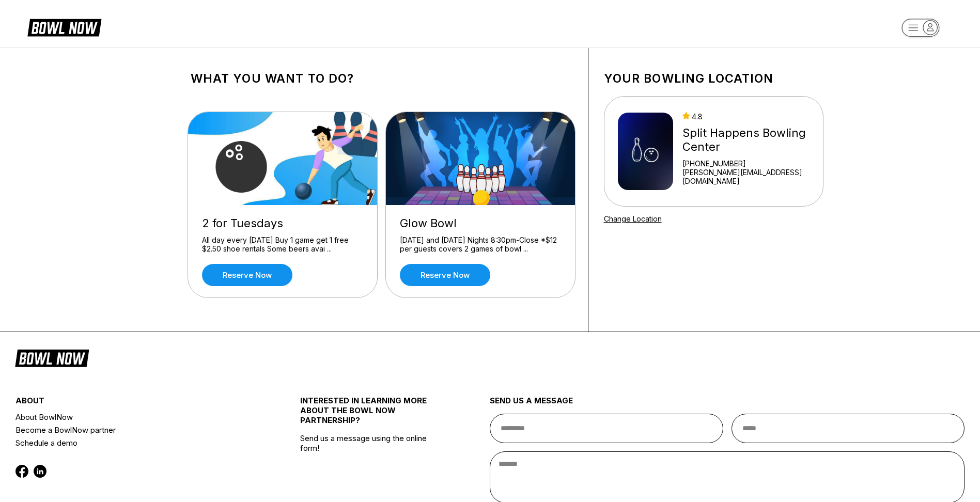 This screenshot has height=502, width=980. I want to click on div: 4.8, so click(746, 116).